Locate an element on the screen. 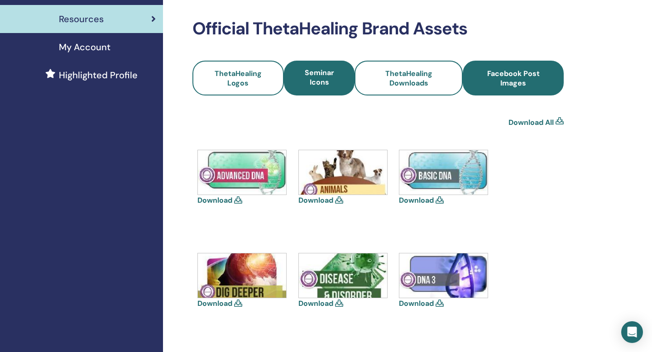 The width and height of the screenshot is (652, 352). img: dig-deeper.jpg is located at coordinates (242, 276).